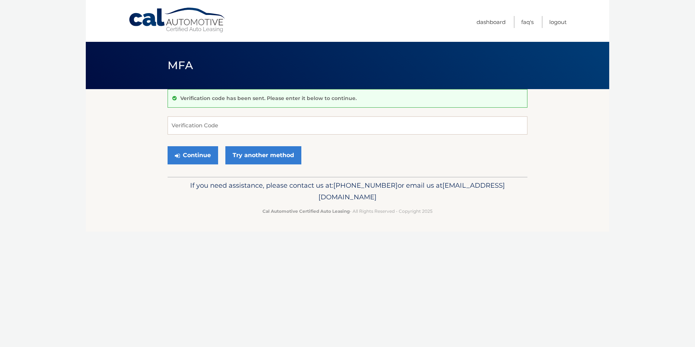 Image resolution: width=695 pixels, height=347 pixels. I want to click on a: FAQ's, so click(527, 22).